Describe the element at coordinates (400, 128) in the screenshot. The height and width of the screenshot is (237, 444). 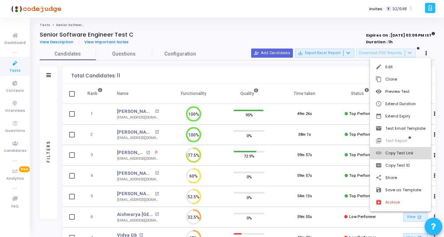
I see `button: Test Email Template` at that location.